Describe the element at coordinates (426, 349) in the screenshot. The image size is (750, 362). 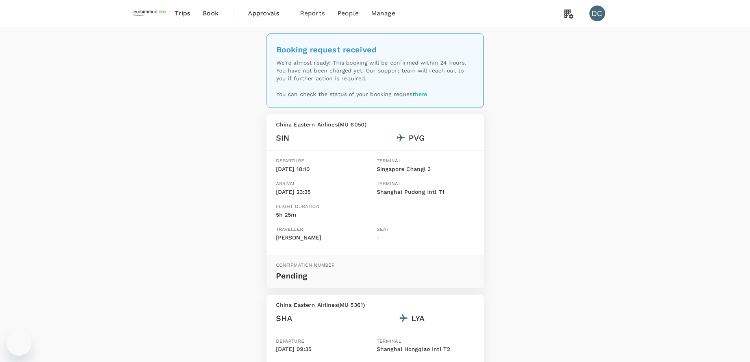
I see `p: Shanghai Hongqiao Intl T2` at that location.